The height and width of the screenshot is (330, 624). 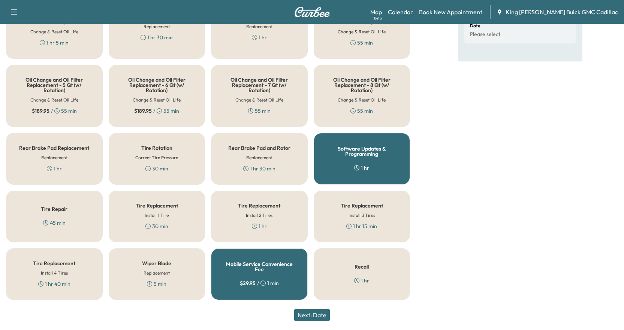 What do you see at coordinates (312, 12) in the screenshot?
I see `img: Curbee Logo` at bounding box center [312, 12].